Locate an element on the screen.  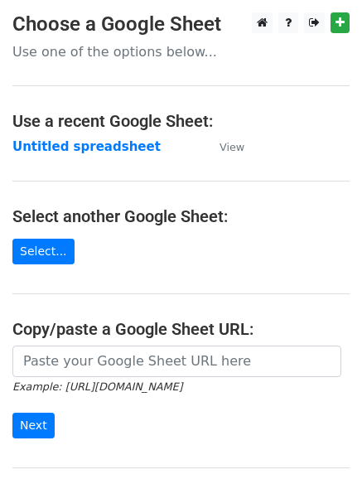
p: Use one of the options below... is located at coordinates (181, 51).